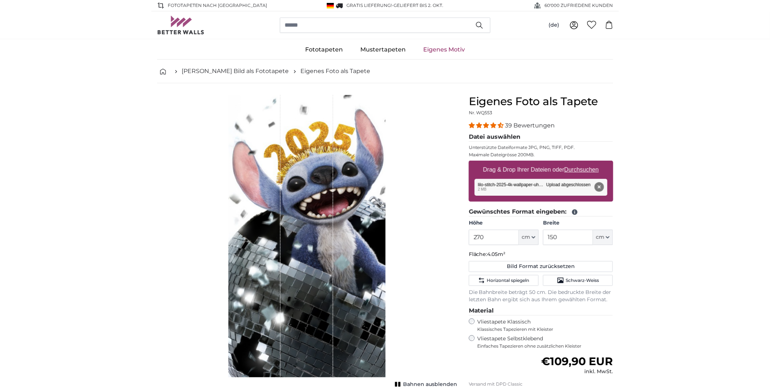  Describe the element at coordinates (541, 137) in the screenshot. I see `legend: Datei auswählen` at that location.